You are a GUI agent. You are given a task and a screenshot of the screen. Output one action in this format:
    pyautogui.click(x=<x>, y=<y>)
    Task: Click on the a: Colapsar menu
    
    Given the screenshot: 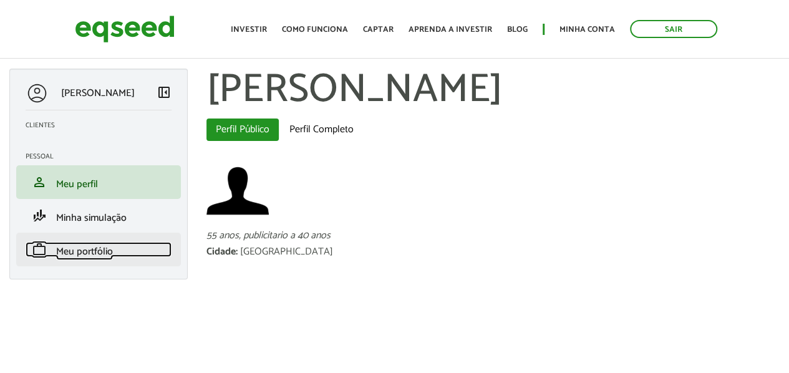 What is the action you would take?
    pyautogui.click(x=164, y=94)
    